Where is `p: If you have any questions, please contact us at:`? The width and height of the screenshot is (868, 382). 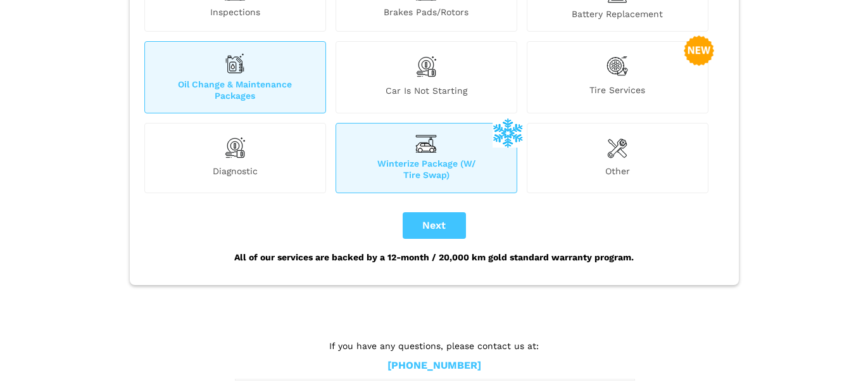
p: If you have any questions, please contact us at: is located at coordinates (434, 346).